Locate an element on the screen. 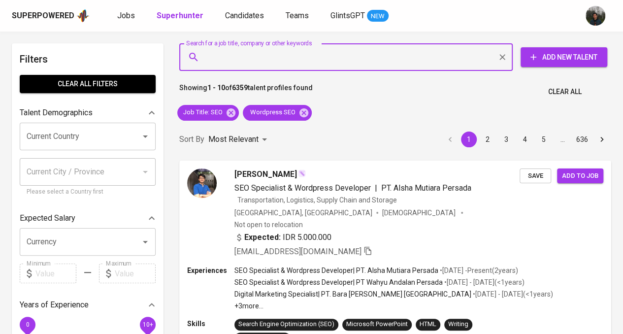 The image size is (623, 334). span: Teams is located at coordinates (297, 15).